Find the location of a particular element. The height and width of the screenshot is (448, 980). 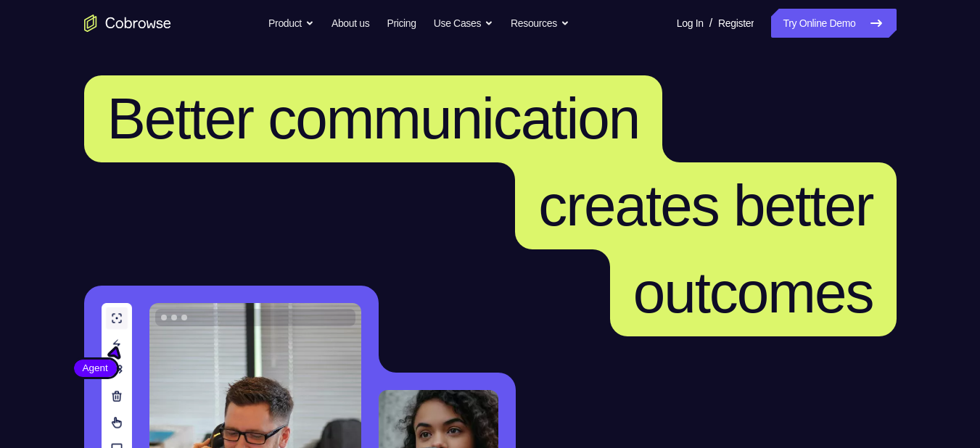

span: outcomes is located at coordinates (753, 292).